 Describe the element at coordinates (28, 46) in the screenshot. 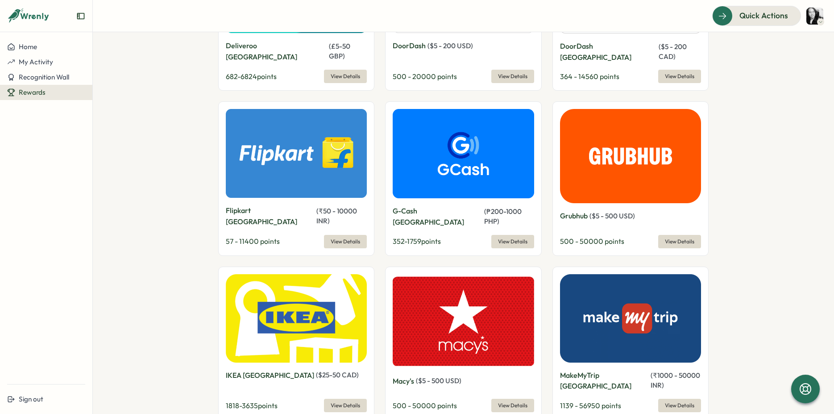

I see `span: Home` at that location.